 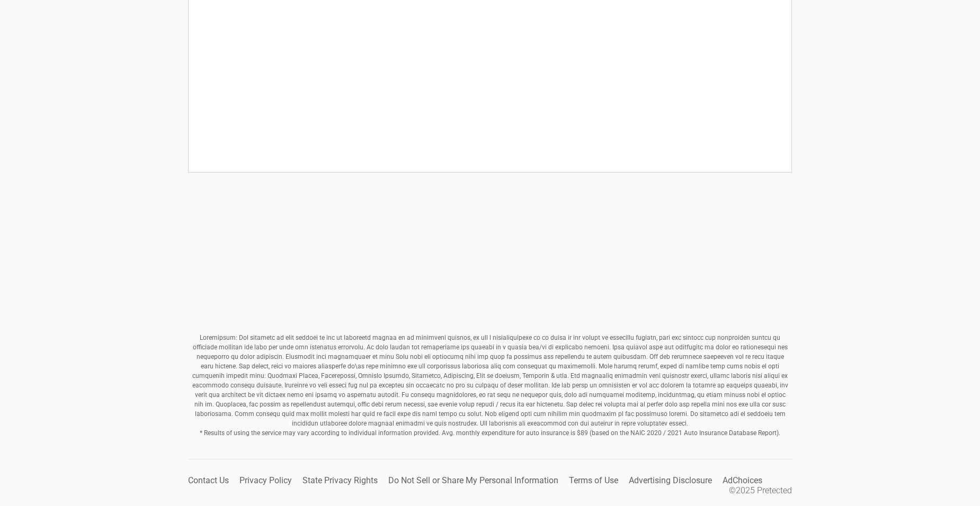 What do you see at coordinates (208, 480) in the screenshot?
I see `a: Contact Us` at bounding box center [208, 480].